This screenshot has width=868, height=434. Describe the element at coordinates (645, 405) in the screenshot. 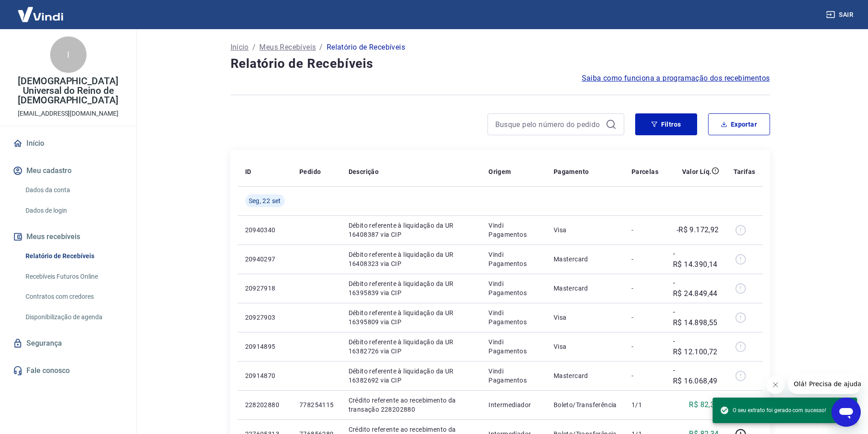

I see `p: 1/1` at that location.